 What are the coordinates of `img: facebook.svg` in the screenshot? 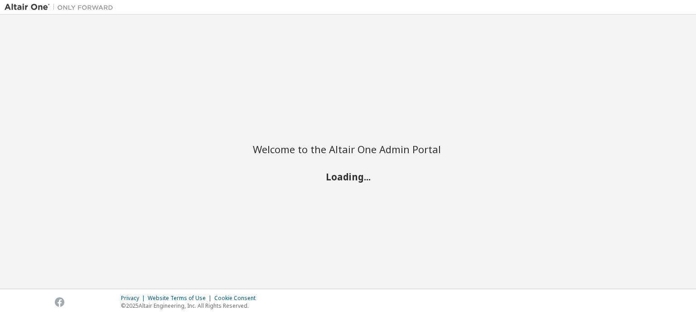 It's located at (59, 302).